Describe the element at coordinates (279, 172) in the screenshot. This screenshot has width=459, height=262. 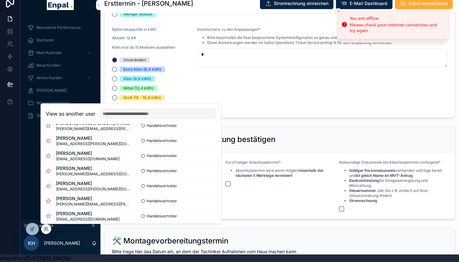
I see `strong: innerhalb der nächsten 5 Werktage terminiert` at that location.